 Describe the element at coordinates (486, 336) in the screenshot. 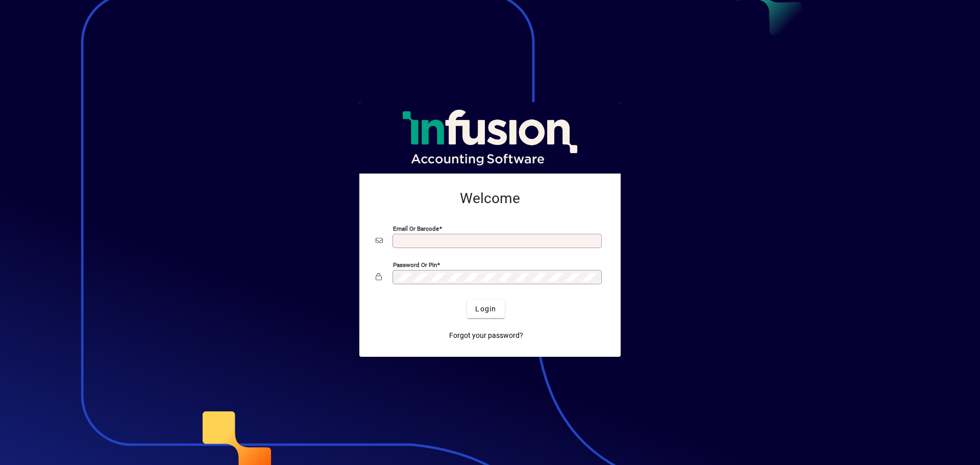

I see `span: Forgot your password?` at that location.